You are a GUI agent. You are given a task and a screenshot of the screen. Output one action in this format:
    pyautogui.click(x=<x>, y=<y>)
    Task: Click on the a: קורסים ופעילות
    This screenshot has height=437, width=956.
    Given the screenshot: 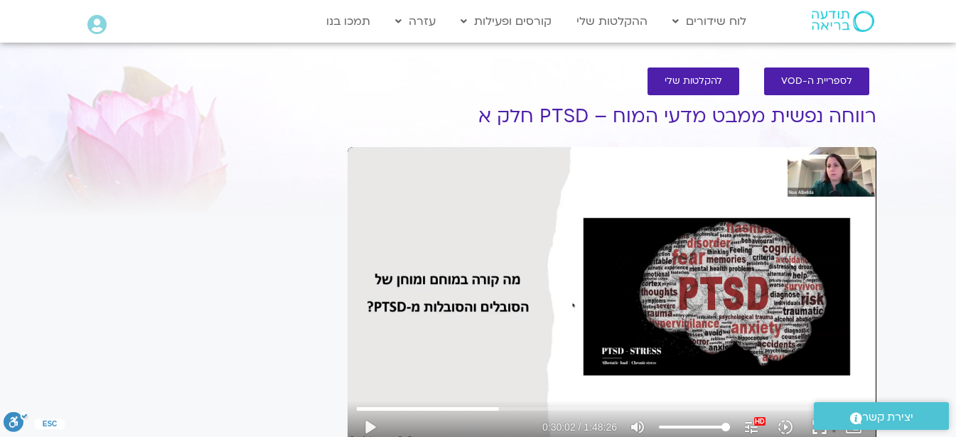 What is the action you would take?
    pyautogui.click(x=506, y=21)
    